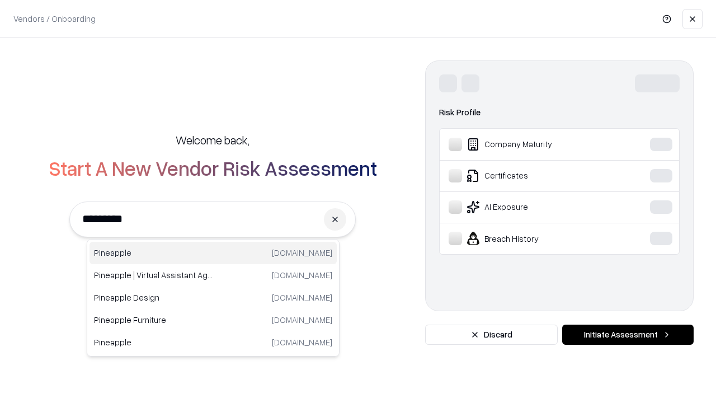 The image size is (716, 403). I want to click on p: Vendors / Onboarding, so click(54, 18).